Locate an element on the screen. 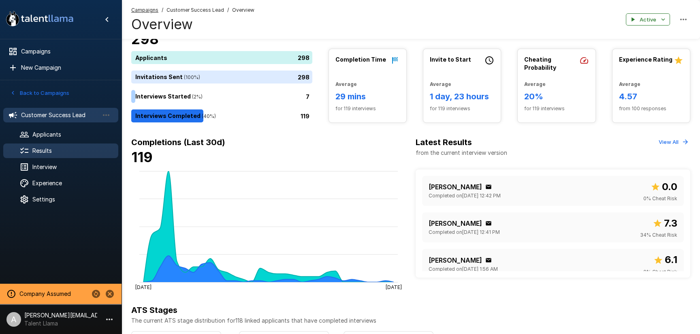 The image size is (700, 334). h6: 20% is located at coordinates (556, 96).